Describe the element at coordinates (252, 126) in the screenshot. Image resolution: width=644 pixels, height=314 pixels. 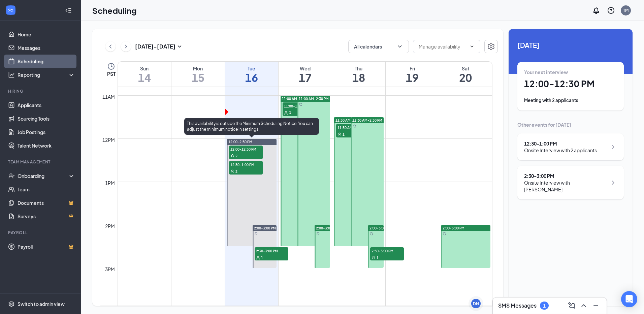
I see `div: This availability is outside the Minimum Scheduling Notice. You can adjust the minimum notice in ...` at that location.